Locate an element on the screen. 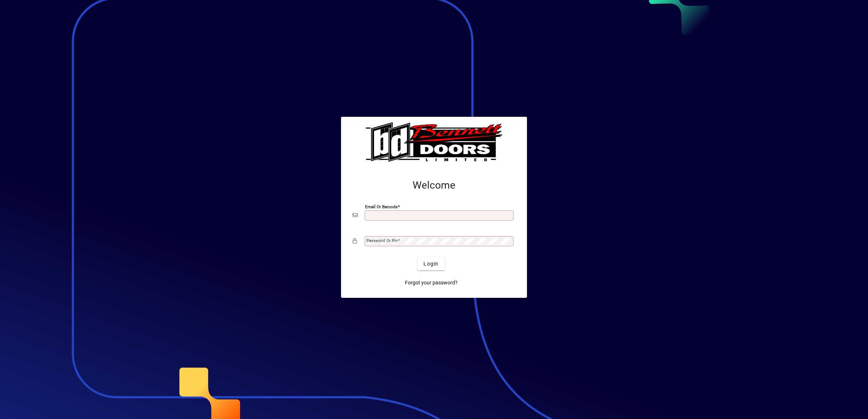  span: Forgot your password? is located at coordinates (431, 283).